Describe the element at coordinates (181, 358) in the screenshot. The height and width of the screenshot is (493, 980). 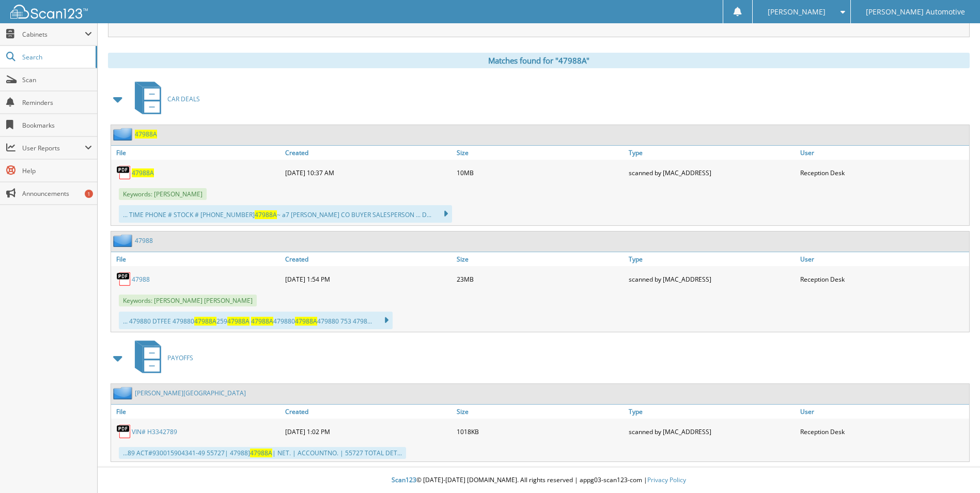
I see `span: PAYOFFS` at that location.